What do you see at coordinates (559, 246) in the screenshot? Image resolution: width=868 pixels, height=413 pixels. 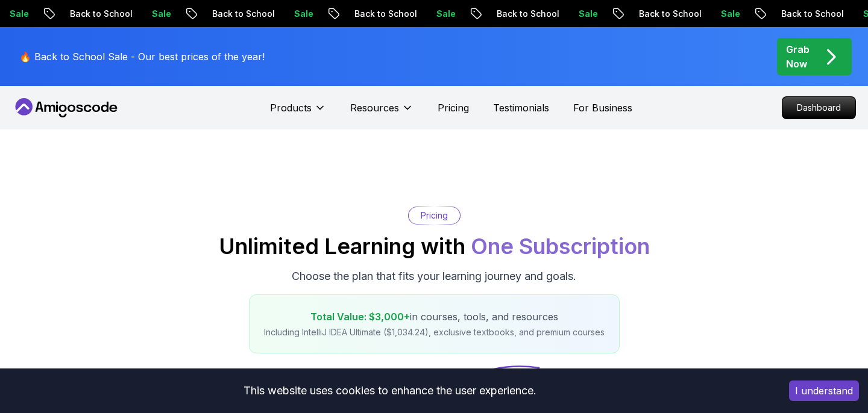 I see `span: One Subscription` at bounding box center [559, 246].